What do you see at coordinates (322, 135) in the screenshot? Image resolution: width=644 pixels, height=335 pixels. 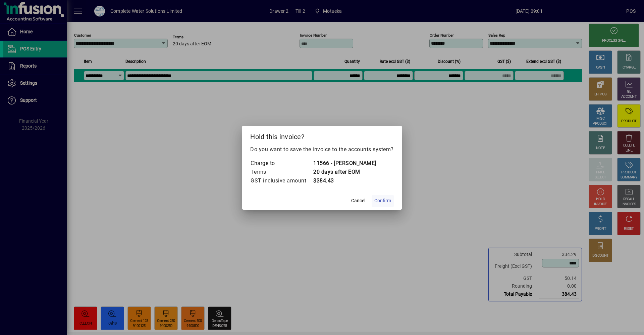 I see `h2: Hold this invoice?` at bounding box center [322, 135].